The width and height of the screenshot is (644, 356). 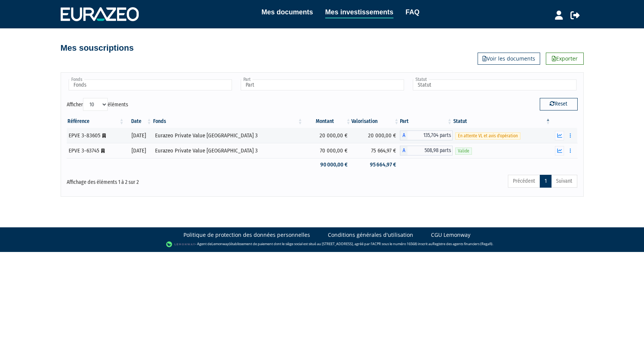 What do you see at coordinates (564, 181) in the screenshot?
I see `a: Suivant` at bounding box center [564, 181].